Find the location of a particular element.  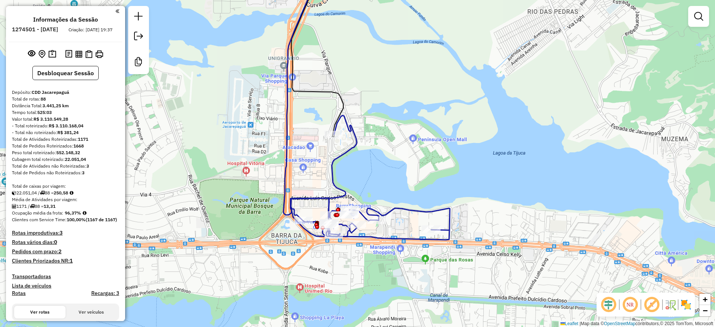

div: Média de Atividades por viagem: is located at coordinates (66, 200).